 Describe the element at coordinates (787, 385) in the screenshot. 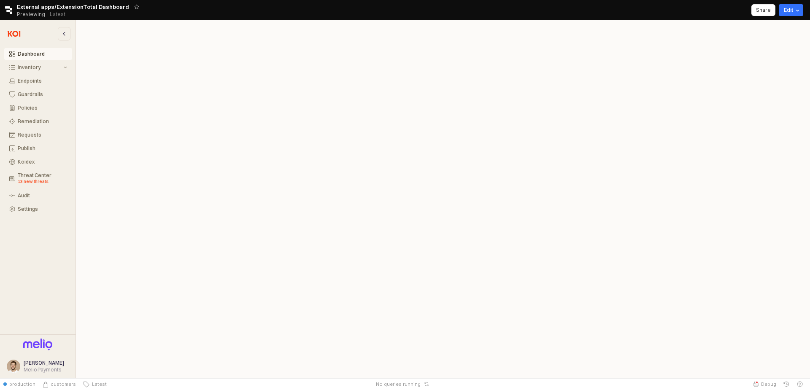

I see `button: History` at that location.